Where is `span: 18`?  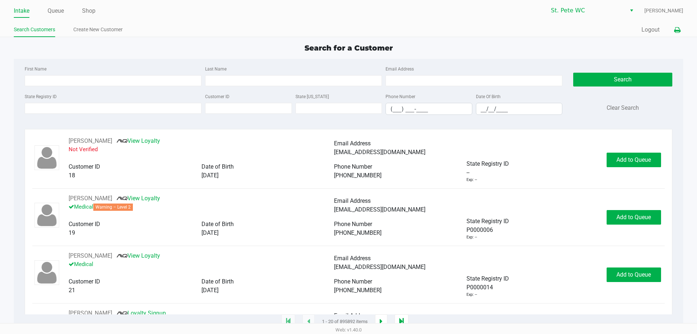 span: 18 is located at coordinates (72, 175).